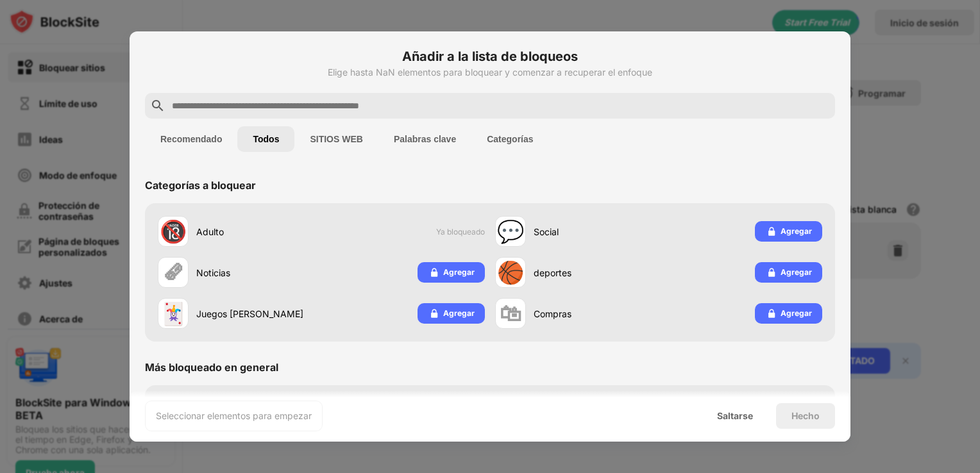 This screenshot has width=980, height=473. What do you see at coordinates (200, 185) in the screenshot?
I see `div: Categorías a bloquear` at bounding box center [200, 185].